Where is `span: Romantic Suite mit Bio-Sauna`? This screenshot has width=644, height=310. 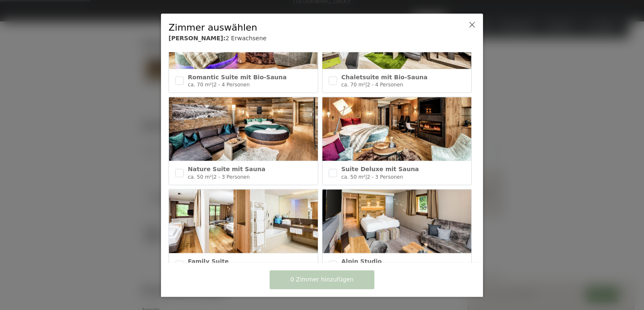 span: Romantic Suite mit Bio-Sauna is located at coordinates (238, 77).